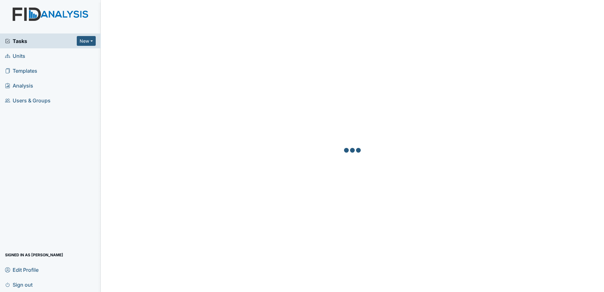 The image size is (604, 292). I want to click on button: New, so click(86, 41).